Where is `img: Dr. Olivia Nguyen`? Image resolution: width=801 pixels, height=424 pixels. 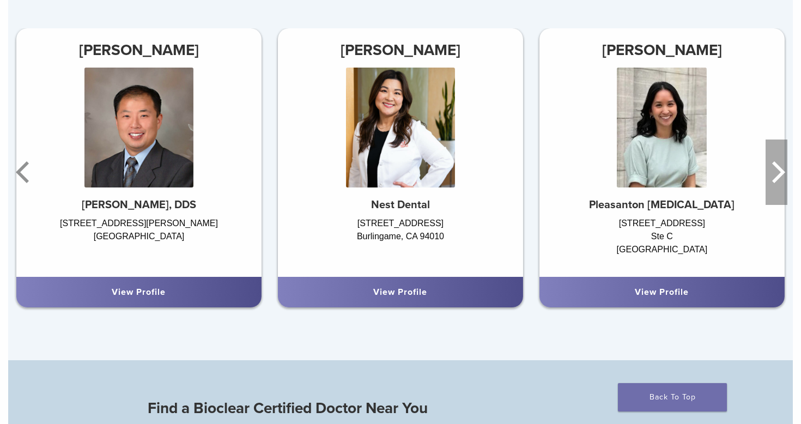 img: Dr. Olivia Nguyen is located at coordinates (661, 127).